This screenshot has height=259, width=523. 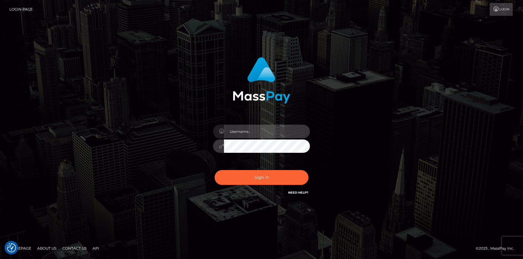 I want to click on button: Consent Preferences, so click(x=12, y=248).